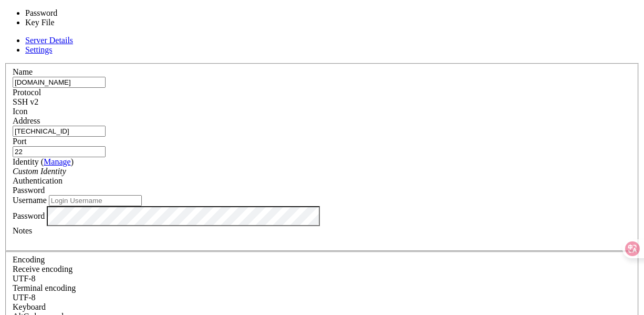 This screenshot has width=644, height=315. I want to click on label: Address, so click(27, 121).